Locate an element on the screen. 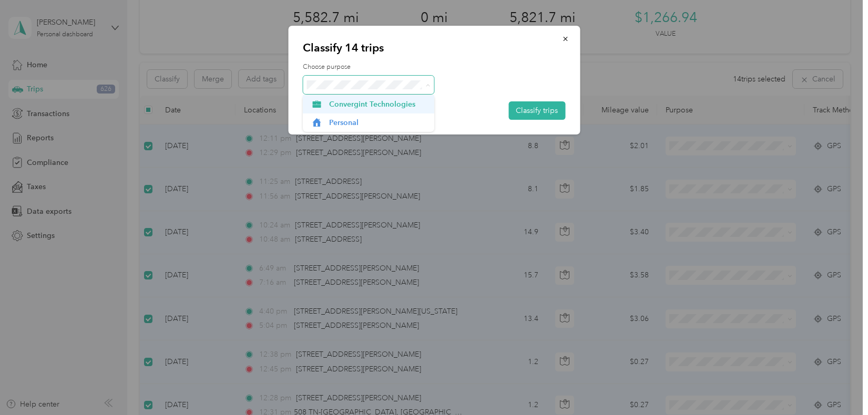 The width and height of the screenshot is (868, 415). label: Choose purpose is located at coordinates (434, 68).